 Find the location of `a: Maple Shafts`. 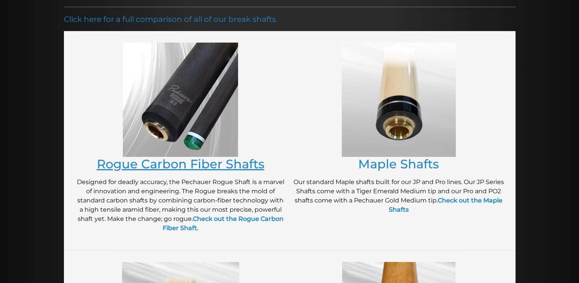

a: Maple Shafts is located at coordinates (399, 164).